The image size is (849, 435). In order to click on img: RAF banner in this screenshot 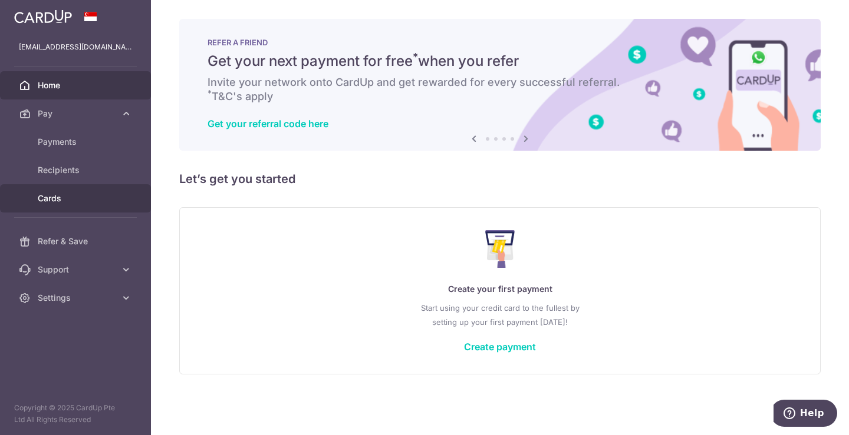, I will do `click(500, 85)`.